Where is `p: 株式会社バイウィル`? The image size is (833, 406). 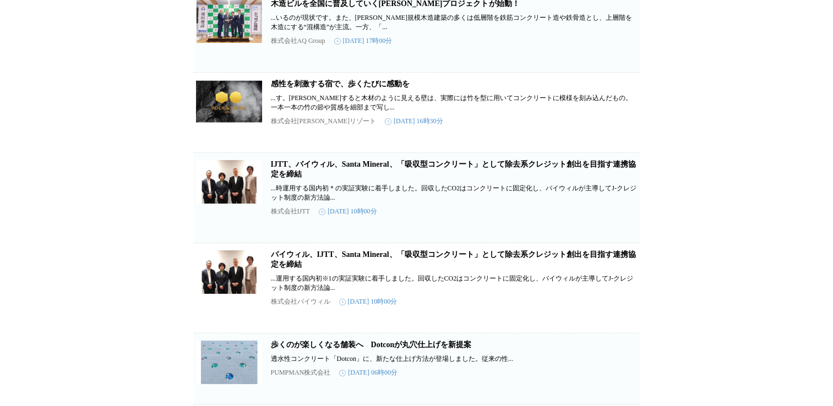
p: 株式会社バイウィル is located at coordinates (301, 302).